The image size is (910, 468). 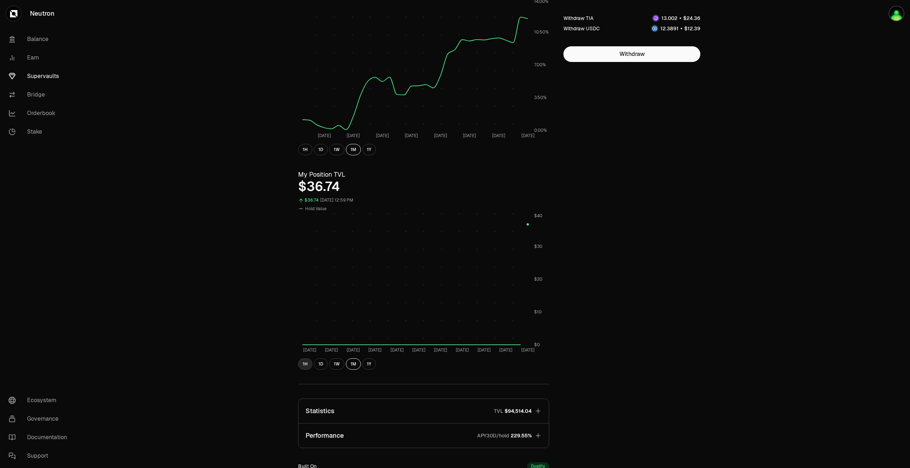 What do you see at coordinates (424, 411) in the screenshot?
I see `button: StatisticsTVL$94,514.04` at bounding box center [424, 411].